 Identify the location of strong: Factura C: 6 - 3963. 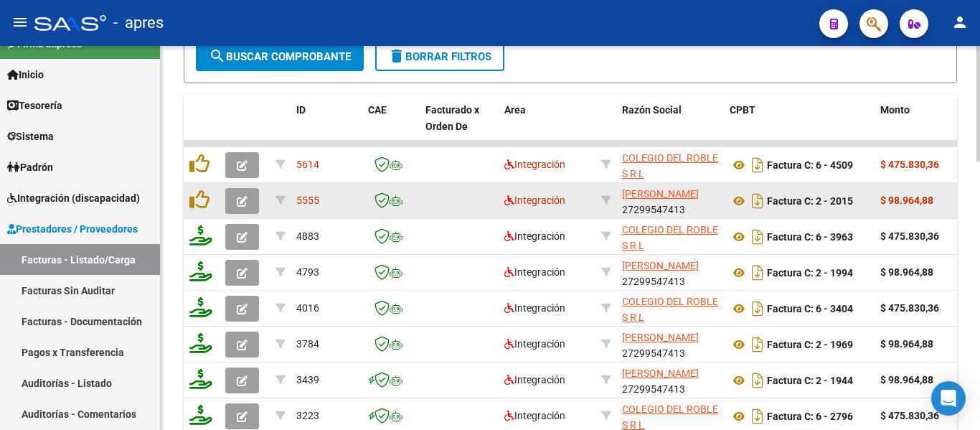
(810, 237).